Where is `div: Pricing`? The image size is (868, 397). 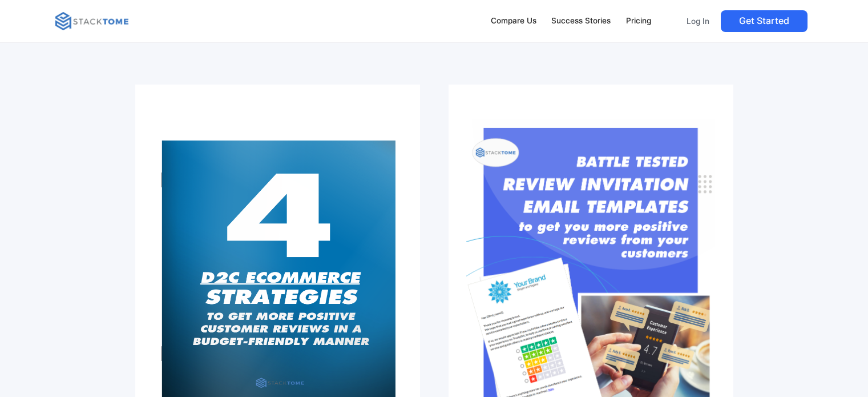 div: Pricing is located at coordinates (639, 21).